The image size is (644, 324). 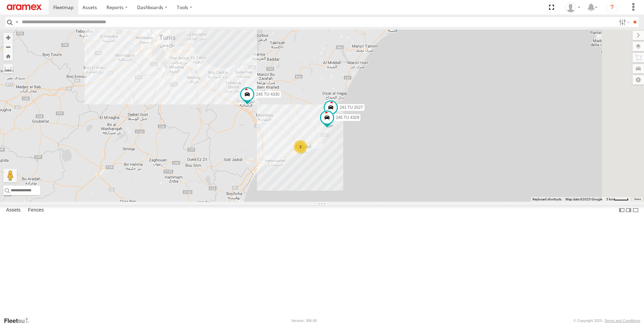 What do you see at coordinates (36, 210) in the screenshot?
I see `label: Fences` at bounding box center [36, 210].